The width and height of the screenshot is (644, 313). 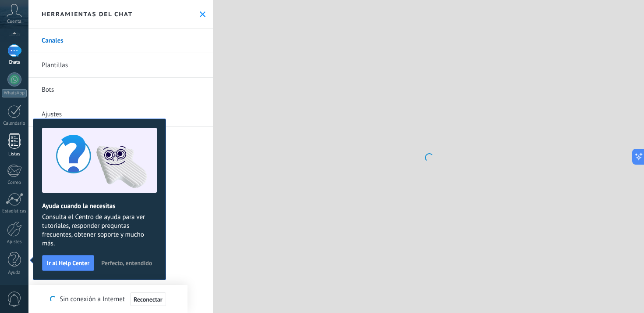 What do you see at coordinates (99, 230) in the screenshot?
I see `span: Consulta el Centro de ayuda para ver tutoriales, responder preguntas frecuentes, obtener soporte ...` at bounding box center [99, 230].